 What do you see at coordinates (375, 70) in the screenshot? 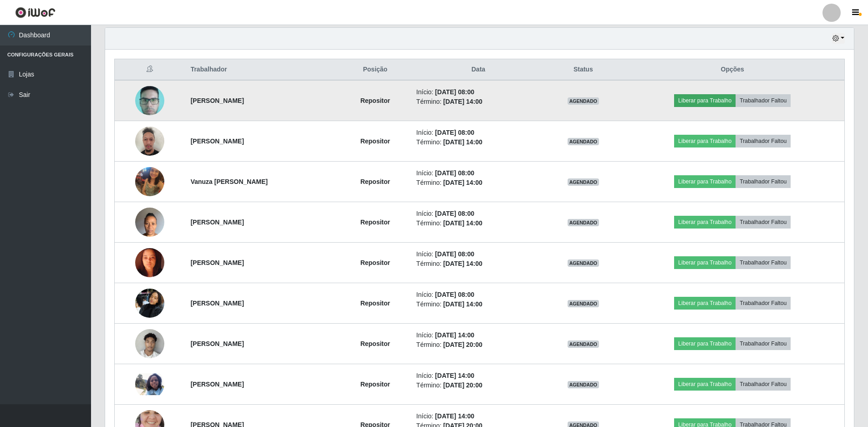
I see `th: Posição` at bounding box center [375, 70].